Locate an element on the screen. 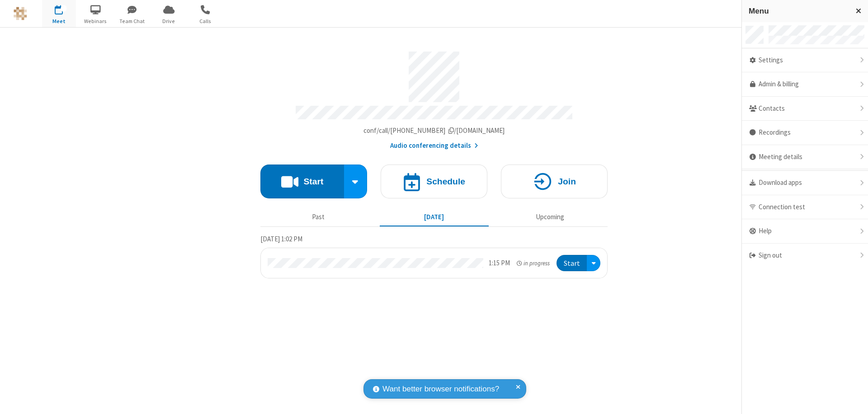 The image size is (868, 414). div: Help is located at coordinates (805, 232).